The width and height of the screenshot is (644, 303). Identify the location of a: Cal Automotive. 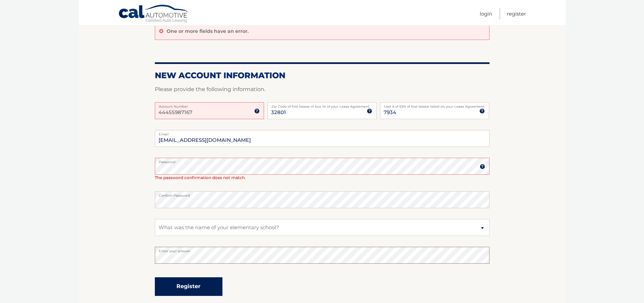
(154, 14).